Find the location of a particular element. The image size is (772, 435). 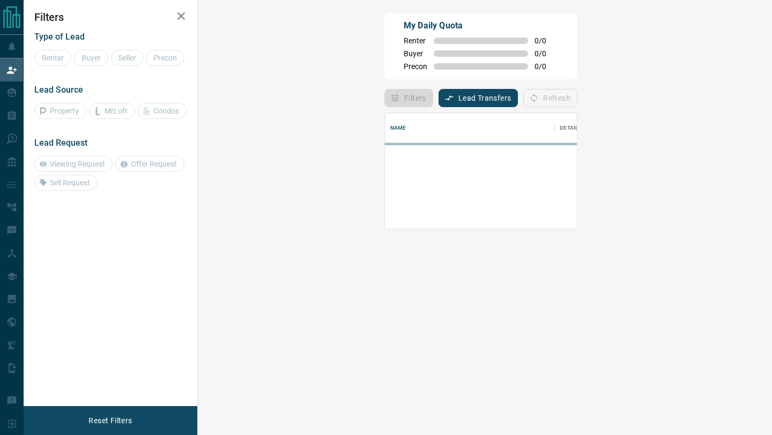

button: Reset Filters is located at coordinates (110, 421).